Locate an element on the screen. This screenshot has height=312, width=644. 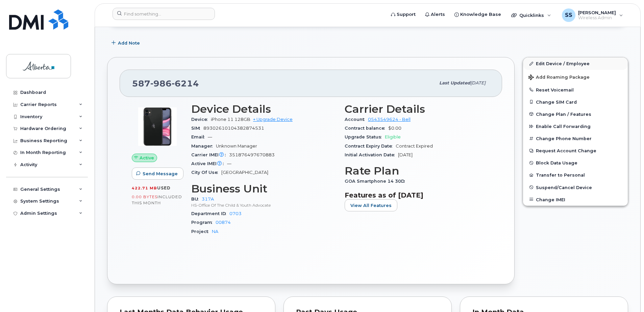
button: Change IMEI is located at coordinates (575, 200).